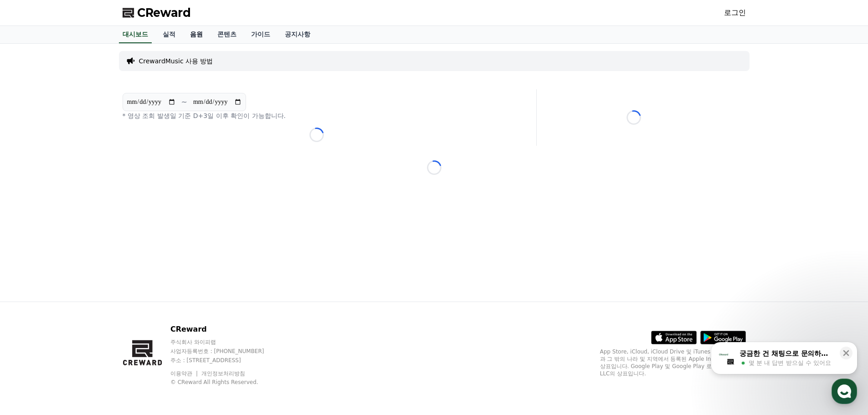  I want to click on a: 콘텐츠, so click(227, 35).